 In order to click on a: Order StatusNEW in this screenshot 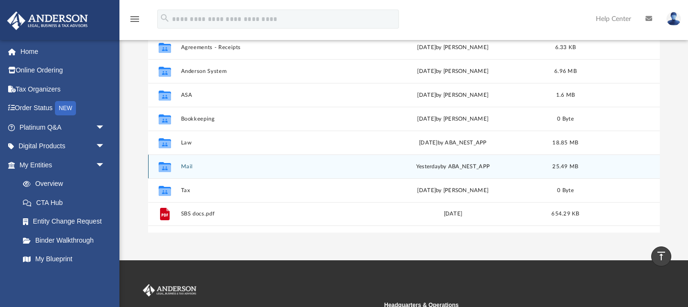, I will do `click(63, 108)`.